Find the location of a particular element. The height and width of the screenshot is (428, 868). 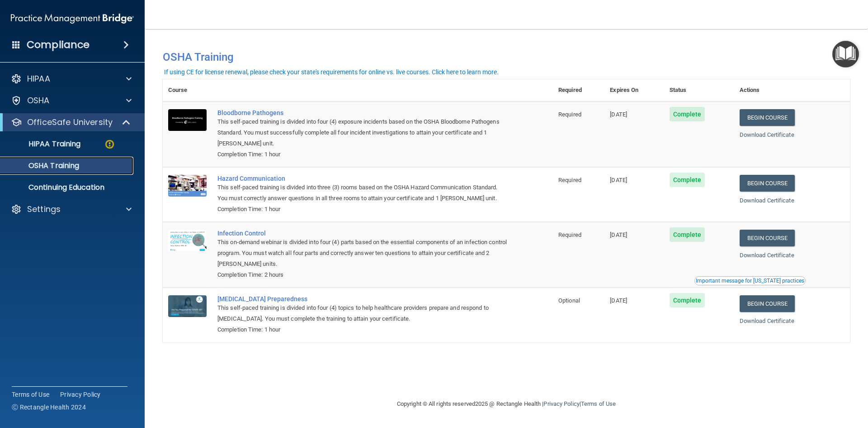

img: PMB logo is located at coordinates (73, 18).